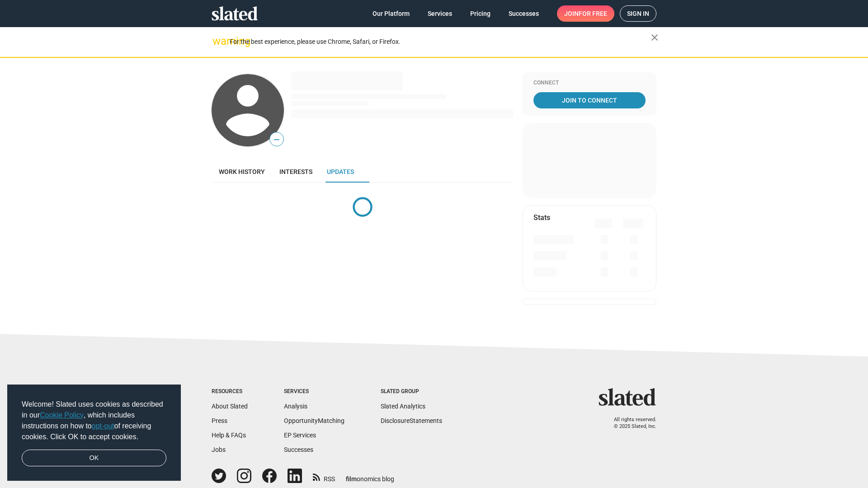  I want to click on a: Join To Connect, so click(589, 100).